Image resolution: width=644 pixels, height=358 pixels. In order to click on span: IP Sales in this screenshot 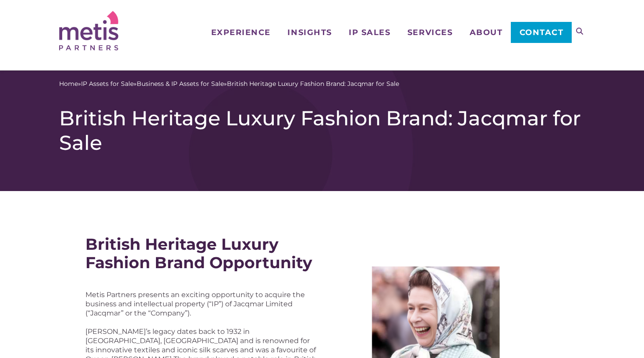, I will do `click(369, 32)`.